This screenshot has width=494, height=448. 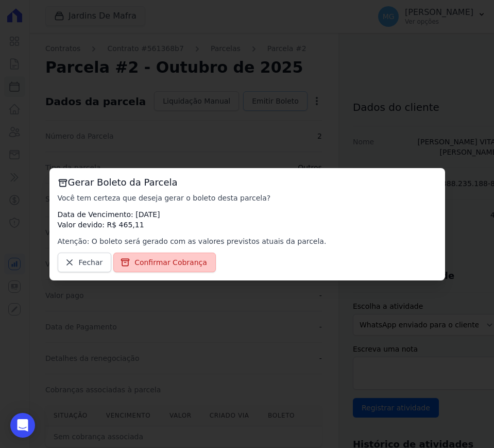 What do you see at coordinates (164, 263) in the screenshot?
I see `a: Confirmar Cobrança` at bounding box center [164, 263].